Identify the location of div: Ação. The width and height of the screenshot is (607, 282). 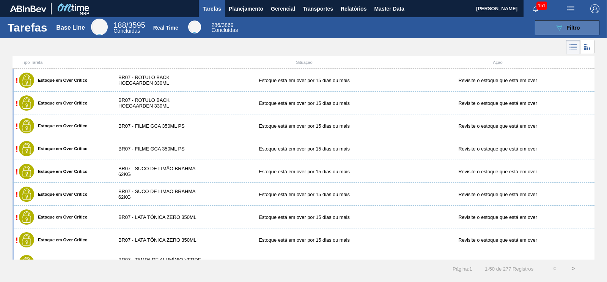
(498, 62).